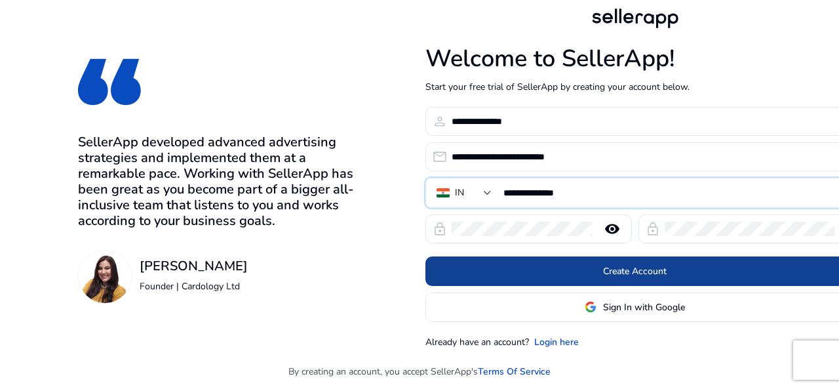 The height and width of the screenshot is (389, 839). Describe the element at coordinates (634, 271) in the screenshot. I see `span: Create Account` at that location.